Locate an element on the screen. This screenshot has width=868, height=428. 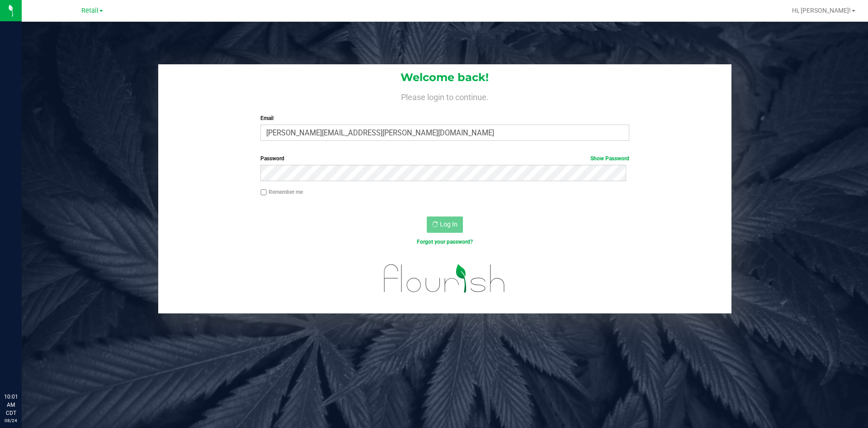
span: Password is located at coordinates (272, 159).